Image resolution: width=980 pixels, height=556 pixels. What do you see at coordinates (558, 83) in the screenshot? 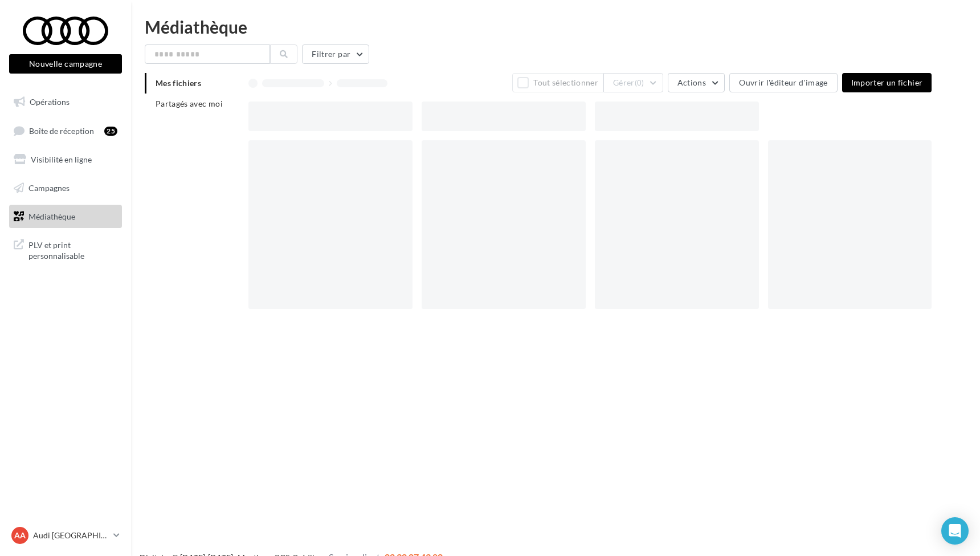
I see `button: Tout sélectionner` at bounding box center [558, 83].